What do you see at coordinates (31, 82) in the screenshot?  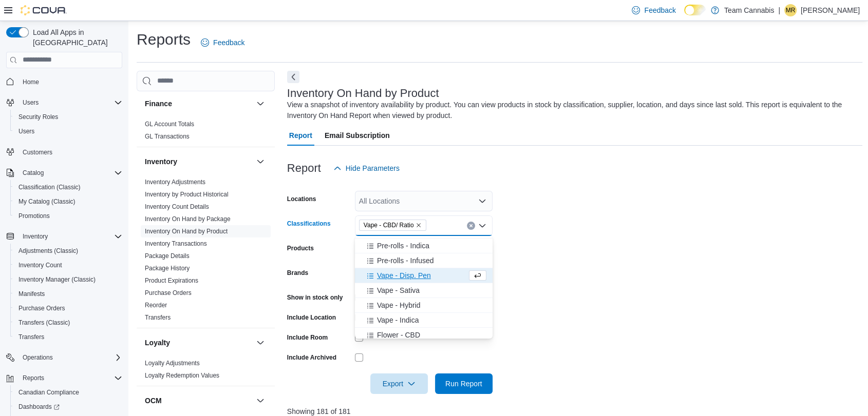 I see `span: Home` at bounding box center [31, 82].